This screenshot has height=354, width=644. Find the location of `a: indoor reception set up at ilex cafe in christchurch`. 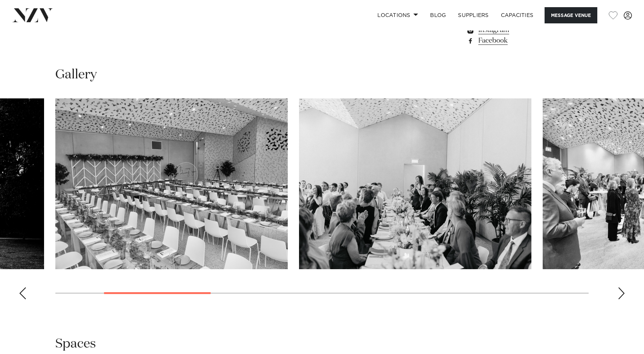

a: indoor reception set up at ilex cafe in christchurch is located at coordinates (172, 184).